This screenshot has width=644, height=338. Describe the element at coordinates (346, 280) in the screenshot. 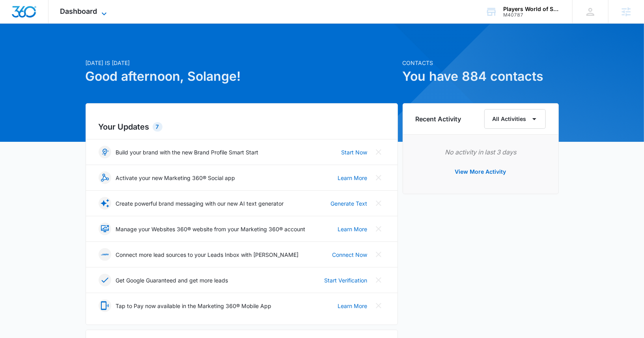

I see `a: Start Verification` at that location.